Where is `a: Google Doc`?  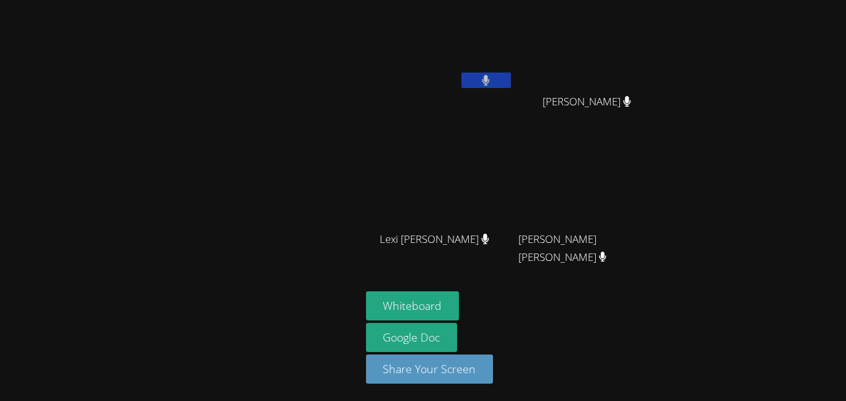
a: Google Doc is located at coordinates (412, 337).